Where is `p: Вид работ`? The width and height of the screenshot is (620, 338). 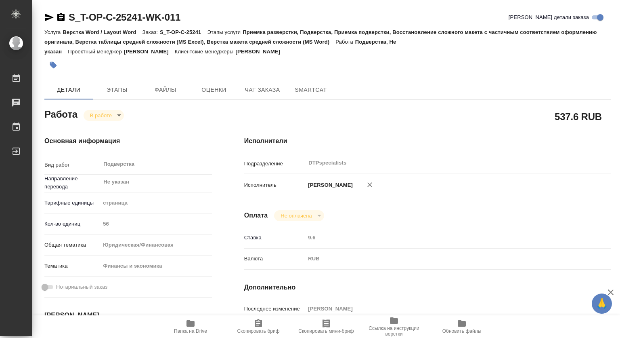 p: Вид работ is located at coordinates (72, 165).